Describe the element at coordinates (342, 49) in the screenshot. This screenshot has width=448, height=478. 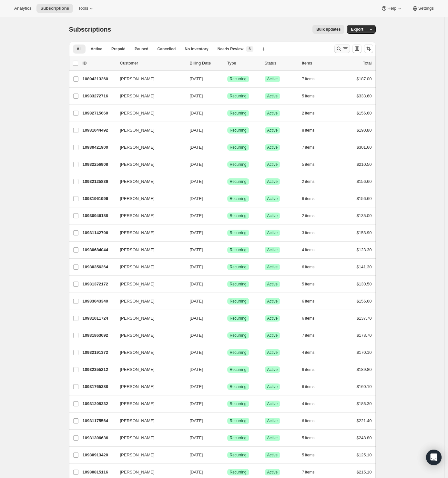
I see `button: Search and filter results` at that location.